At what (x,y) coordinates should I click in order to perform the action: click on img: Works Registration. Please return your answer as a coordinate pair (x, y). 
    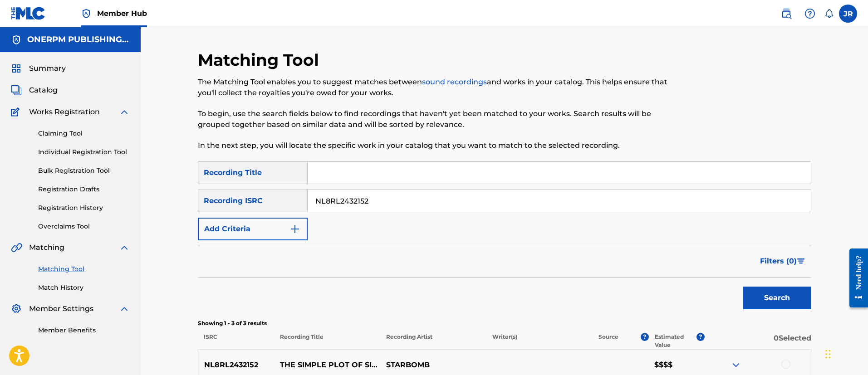
    Looking at the image, I should click on (17, 112).